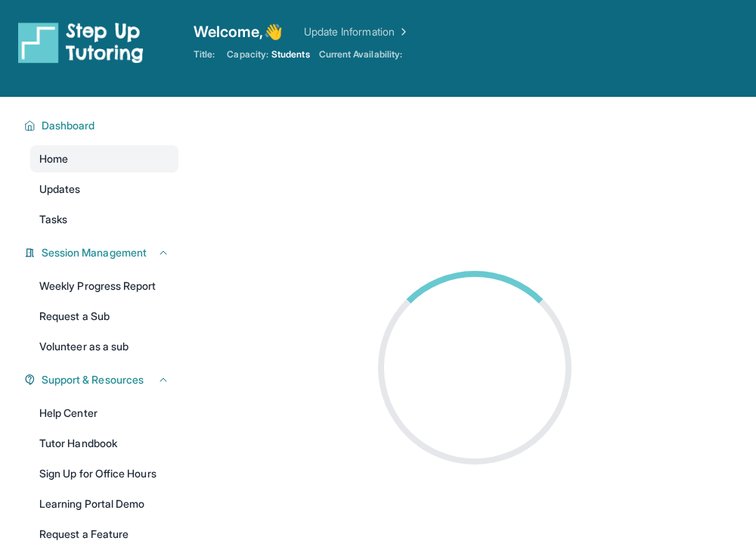 The width and height of the screenshot is (756, 541). I want to click on span: Support & Resources, so click(92, 380).